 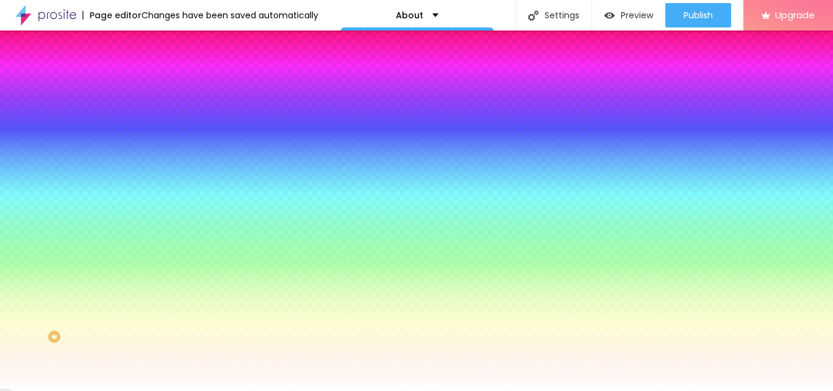 What do you see at coordinates (112, 15) in the screenshot?
I see `div: Page editor` at bounding box center [112, 15].